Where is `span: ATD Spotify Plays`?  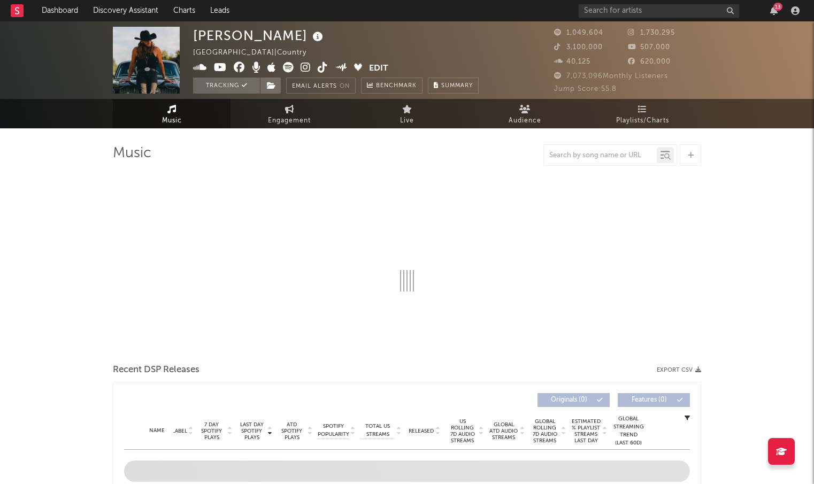
span: ATD Spotify Plays is located at coordinates (292, 431).